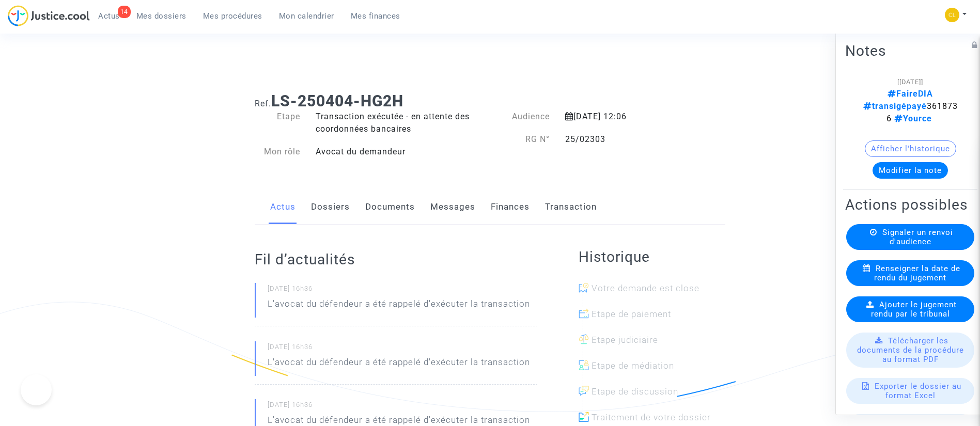  I want to click on span: Votre demande est close, so click(645, 288).